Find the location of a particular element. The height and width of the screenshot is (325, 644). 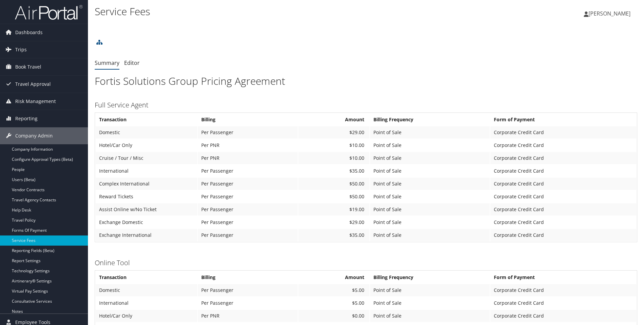

h1: Service Fees is located at coordinates (275, 12).